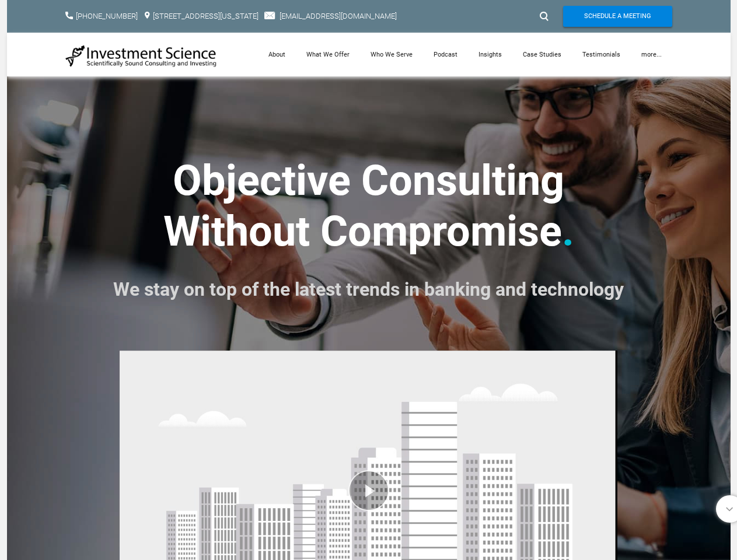  What do you see at coordinates (328, 54) in the screenshot?
I see `a: What We Offer` at bounding box center [328, 54].